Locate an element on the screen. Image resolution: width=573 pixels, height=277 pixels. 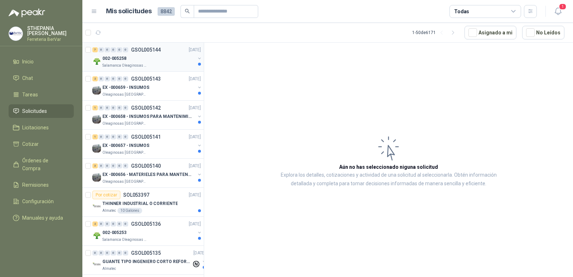
a: Chat is located at coordinates (41, 78).